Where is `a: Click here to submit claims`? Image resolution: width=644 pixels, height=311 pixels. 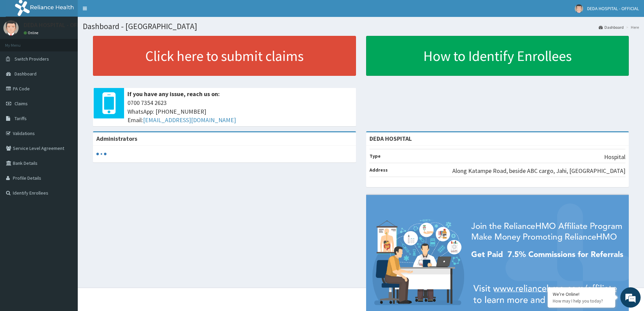 a: Click here to submit claims is located at coordinates (225, 56).